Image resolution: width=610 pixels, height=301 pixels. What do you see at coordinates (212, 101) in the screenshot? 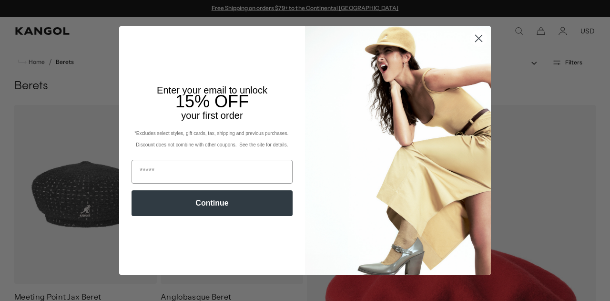
I see `span: 15% OFF` at bounding box center [212, 101].